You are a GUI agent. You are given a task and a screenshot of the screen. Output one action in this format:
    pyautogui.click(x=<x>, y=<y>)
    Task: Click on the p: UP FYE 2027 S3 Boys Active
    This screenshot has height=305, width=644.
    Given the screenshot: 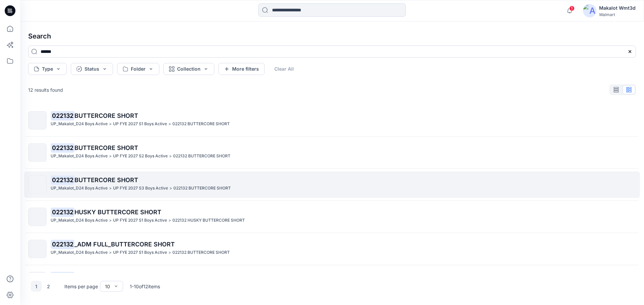 What is the action you would take?
    pyautogui.click(x=140, y=188)
    